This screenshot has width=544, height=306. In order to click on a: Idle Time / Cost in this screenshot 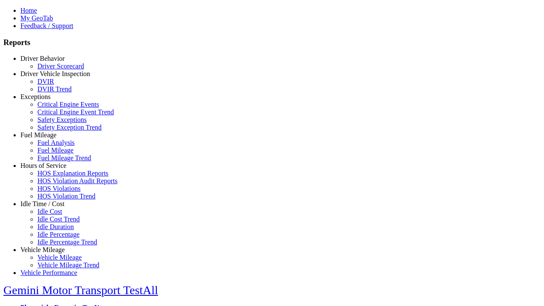, I will do `click(43, 204)`.